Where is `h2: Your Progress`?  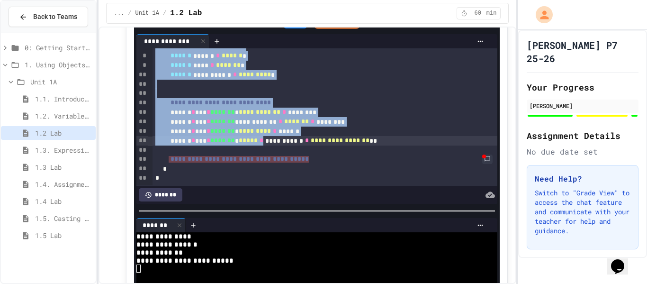
h2: Your Progress is located at coordinates (583, 87).